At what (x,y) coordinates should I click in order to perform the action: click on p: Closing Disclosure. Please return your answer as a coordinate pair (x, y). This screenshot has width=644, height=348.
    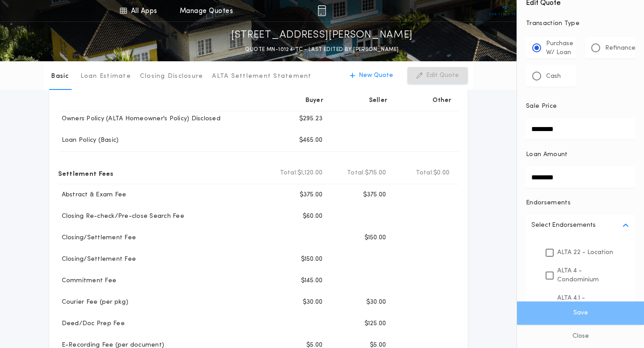
    Looking at the image, I should click on (172, 77).